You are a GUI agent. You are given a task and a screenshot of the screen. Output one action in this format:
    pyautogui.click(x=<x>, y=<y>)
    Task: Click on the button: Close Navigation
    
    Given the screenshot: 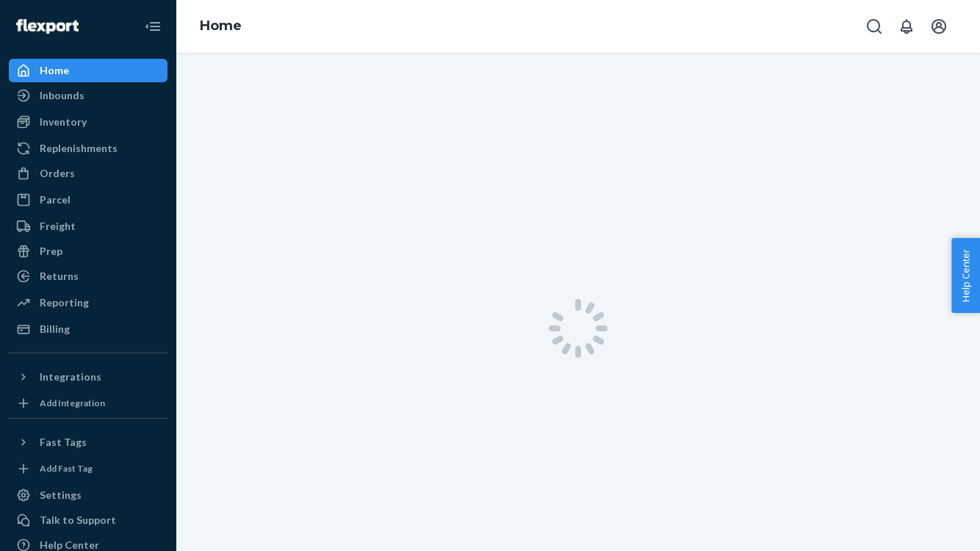 What is the action you would take?
    pyautogui.click(x=152, y=26)
    